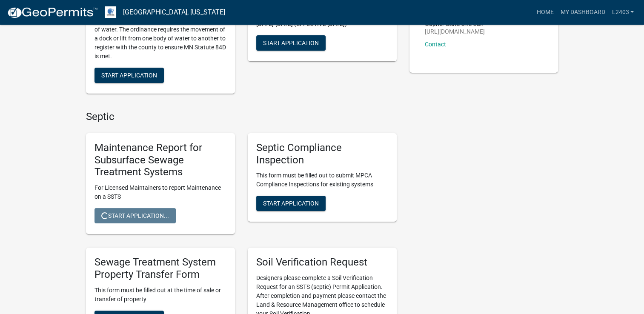 This screenshot has height=314, width=644. I want to click on p: This form must be filled out at the time of sale or transfer of property, so click(160, 295).